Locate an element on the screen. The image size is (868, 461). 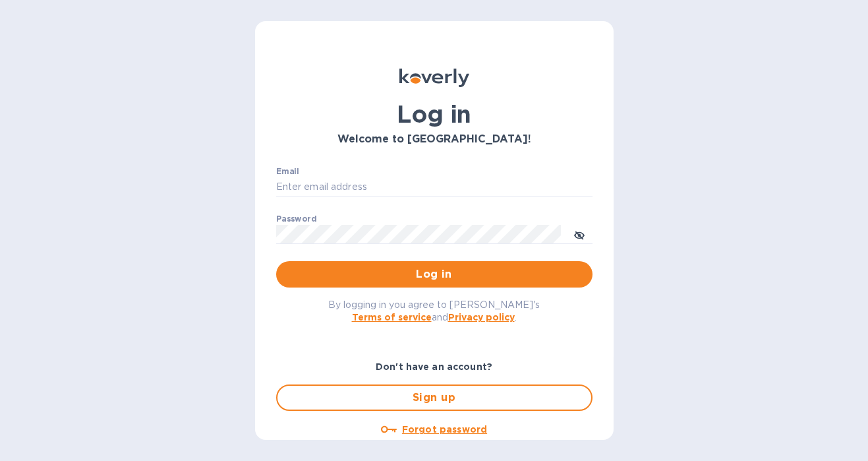
b: Privacy policy is located at coordinates (482, 317).